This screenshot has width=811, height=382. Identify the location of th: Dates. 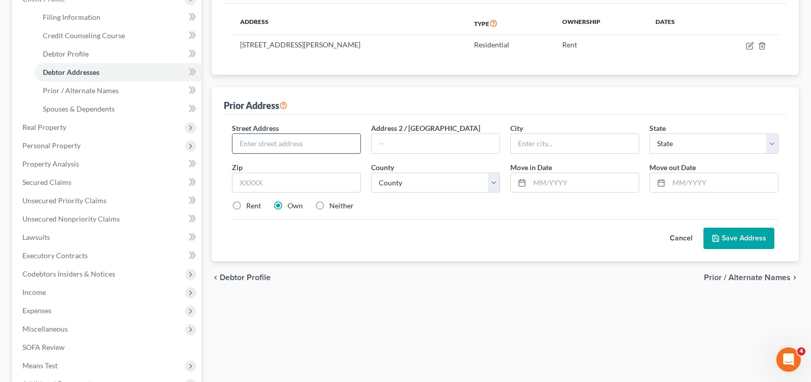
(678, 23).